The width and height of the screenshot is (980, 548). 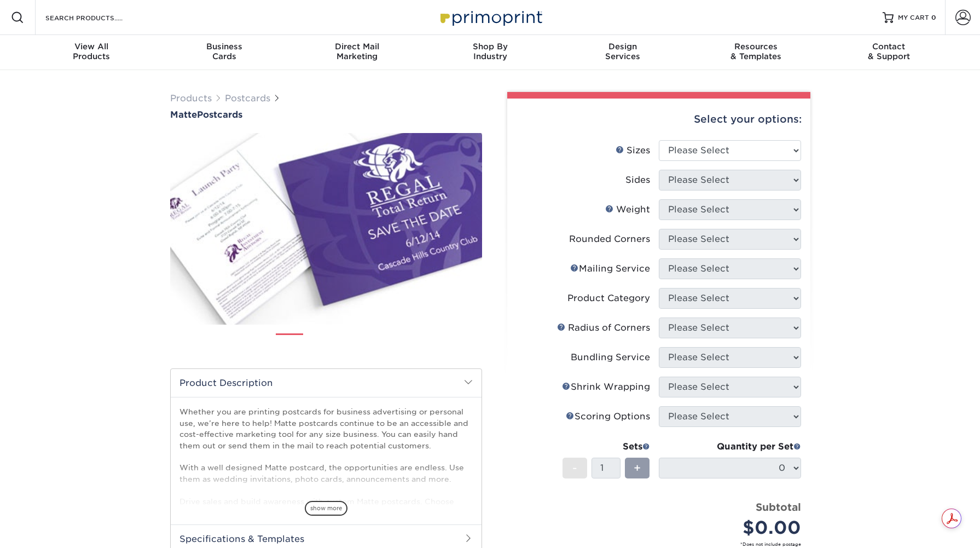 I want to click on div: Radius of Corners, so click(x=604, y=328).